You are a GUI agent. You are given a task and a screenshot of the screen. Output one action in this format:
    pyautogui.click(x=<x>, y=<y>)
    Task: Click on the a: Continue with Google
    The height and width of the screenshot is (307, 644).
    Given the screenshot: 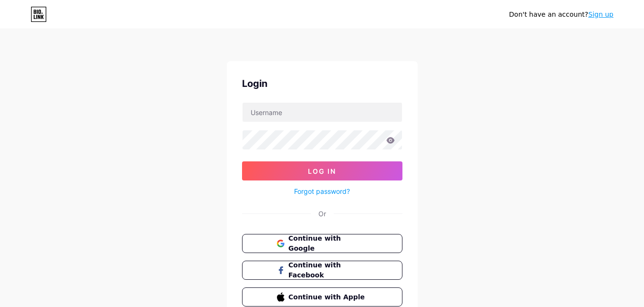 What is the action you would take?
    pyautogui.click(x=322, y=244)
    